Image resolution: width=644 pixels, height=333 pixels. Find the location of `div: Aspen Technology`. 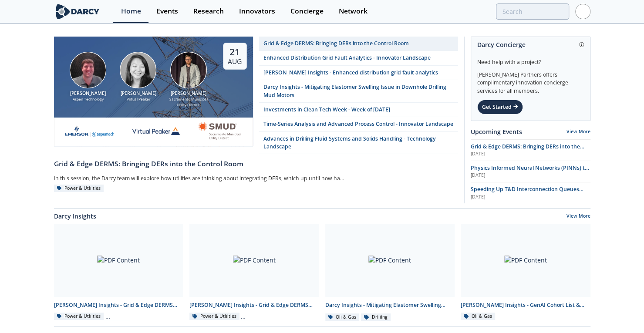

div: Aspen Technology is located at coordinates (88, 99).